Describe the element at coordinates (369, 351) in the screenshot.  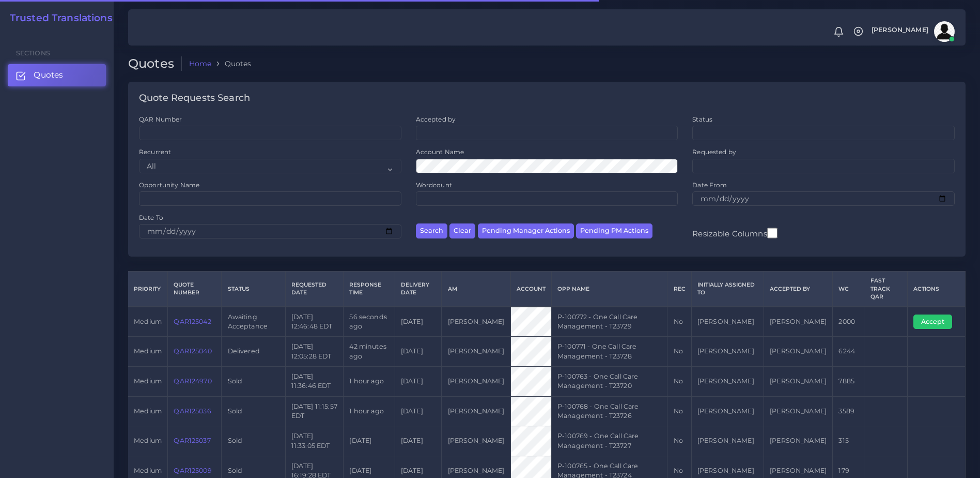
I see `td: 42 minutes ago` at that location.